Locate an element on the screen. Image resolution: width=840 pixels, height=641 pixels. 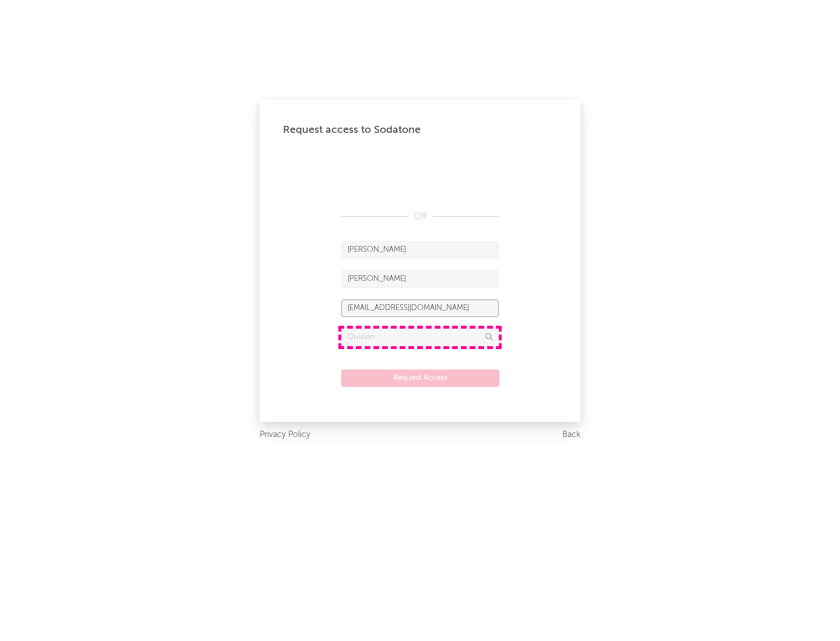
input: Email is located at coordinates (420, 308).